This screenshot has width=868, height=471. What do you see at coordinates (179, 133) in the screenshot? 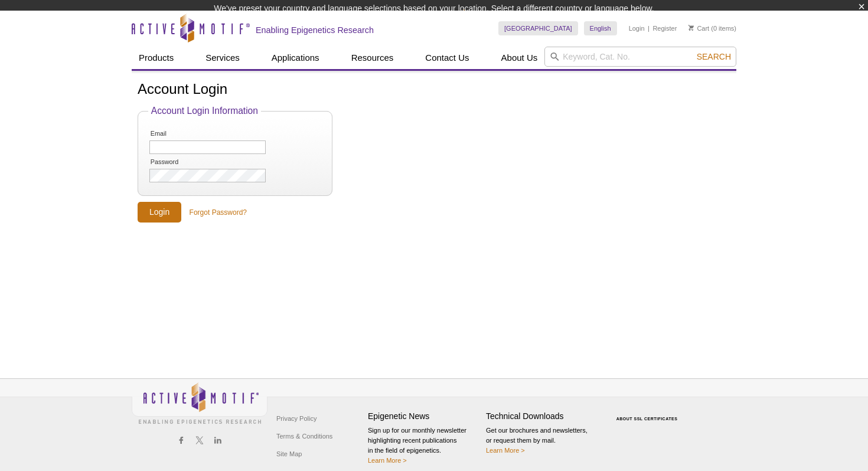
I see `label: Email` at bounding box center [179, 133].